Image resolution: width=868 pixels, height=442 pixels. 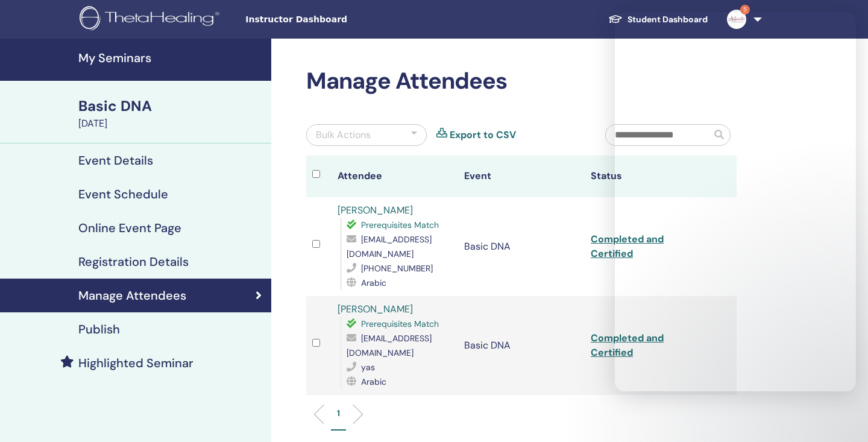 What do you see at coordinates (133, 262) in the screenshot?
I see `h4: Registration Details` at bounding box center [133, 262].